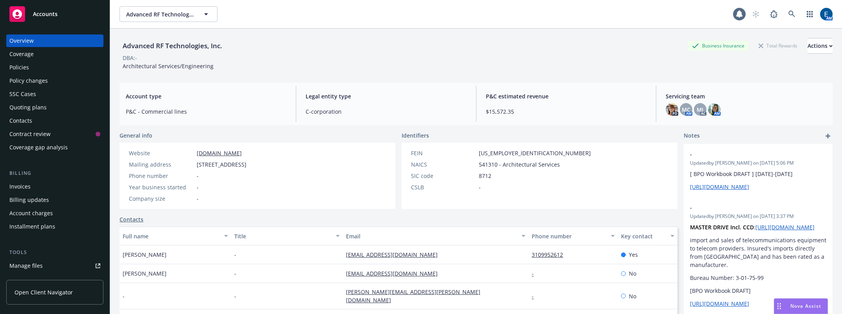 The width and height of the screenshot is (842, 314). I want to click on div: Full name, so click(171, 236).